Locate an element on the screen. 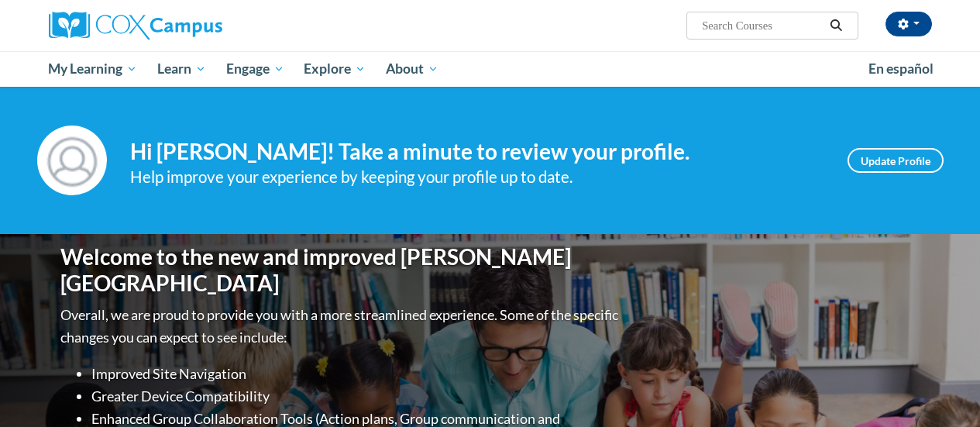 Image resolution: width=980 pixels, height=427 pixels. a: Explore is located at coordinates (335, 69).